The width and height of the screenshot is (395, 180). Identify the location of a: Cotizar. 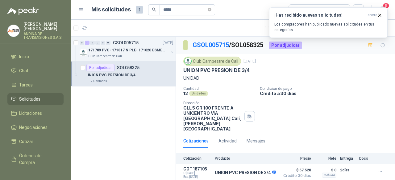
(35, 142).